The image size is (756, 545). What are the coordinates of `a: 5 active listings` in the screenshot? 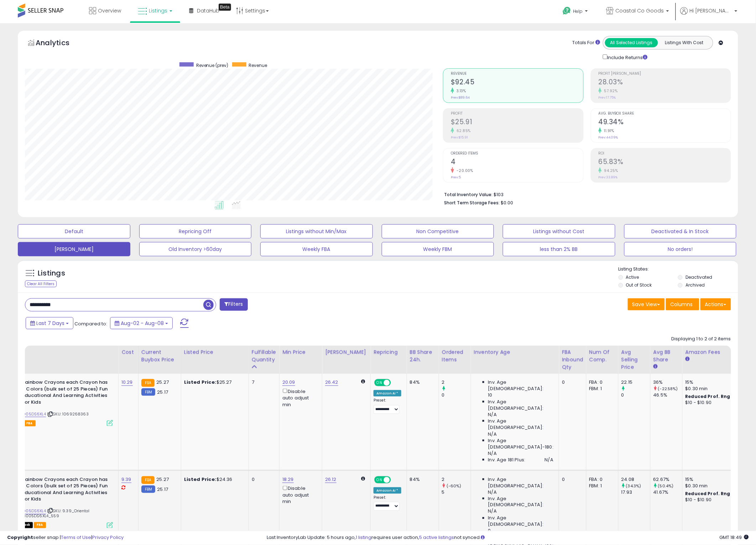 It's located at (436, 537).